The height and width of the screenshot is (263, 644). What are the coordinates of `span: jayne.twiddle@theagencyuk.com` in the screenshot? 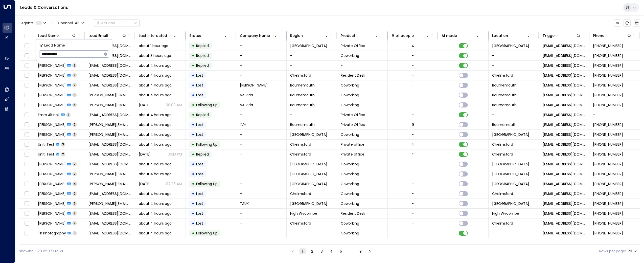 It's located at (110, 203).